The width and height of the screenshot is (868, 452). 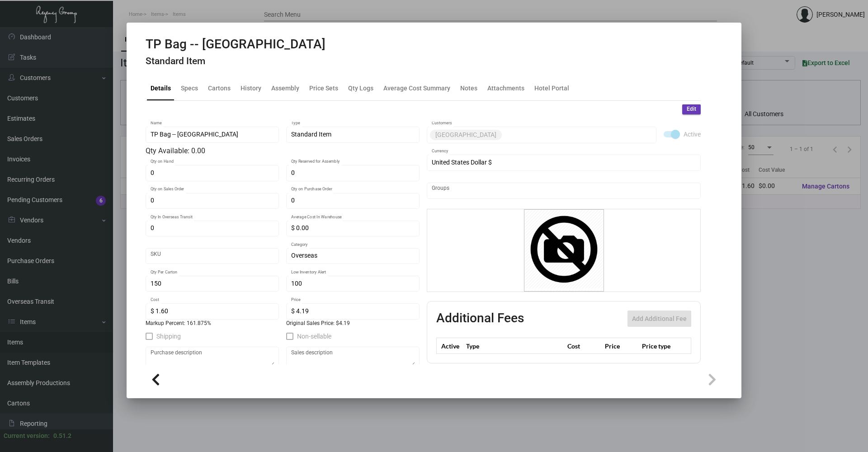 What do you see at coordinates (469, 87) in the screenshot?
I see `div: Notes` at bounding box center [469, 87].